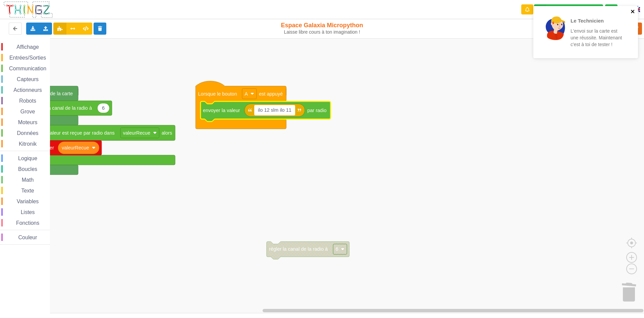 The height and width of the screenshot is (318, 644). What do you see at coordinates (28, 47) in the screenshot?
I see `span: Affichage` at bounding box center [28, 47].